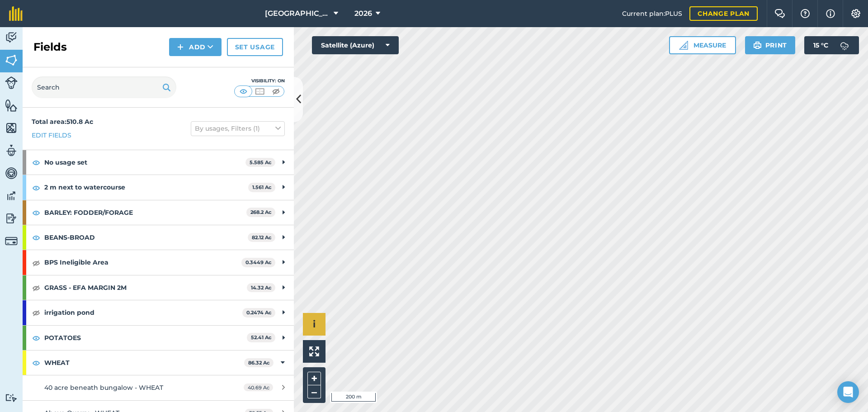 This screenshot has height=412, width=868. What do you see at coordinates (259, 262) in the screenshot?
I see `strong: 0.3449 Ac` at bounding box center [259, 262].